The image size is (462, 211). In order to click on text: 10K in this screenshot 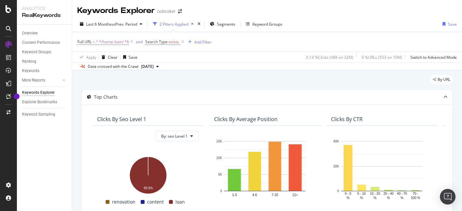, I will do `click(219, 158)`.